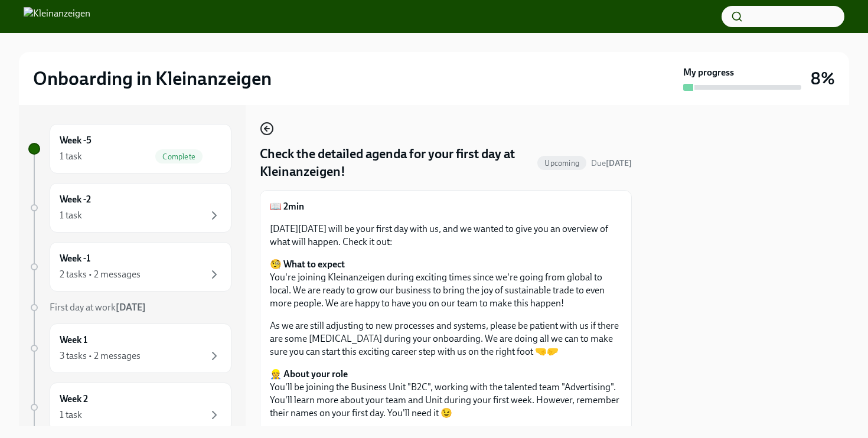  Describe the element at coordinates (76, 141) in the screenshot. I see `h6: Week -5` at that location.